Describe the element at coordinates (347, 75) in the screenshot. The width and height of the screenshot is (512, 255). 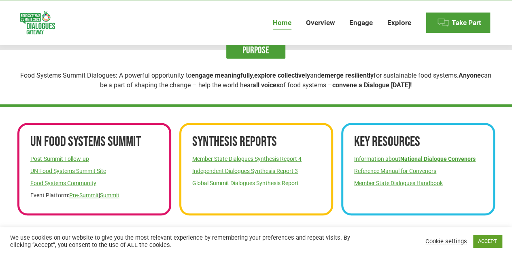
I see `strong: emerge resiliently` at that location.